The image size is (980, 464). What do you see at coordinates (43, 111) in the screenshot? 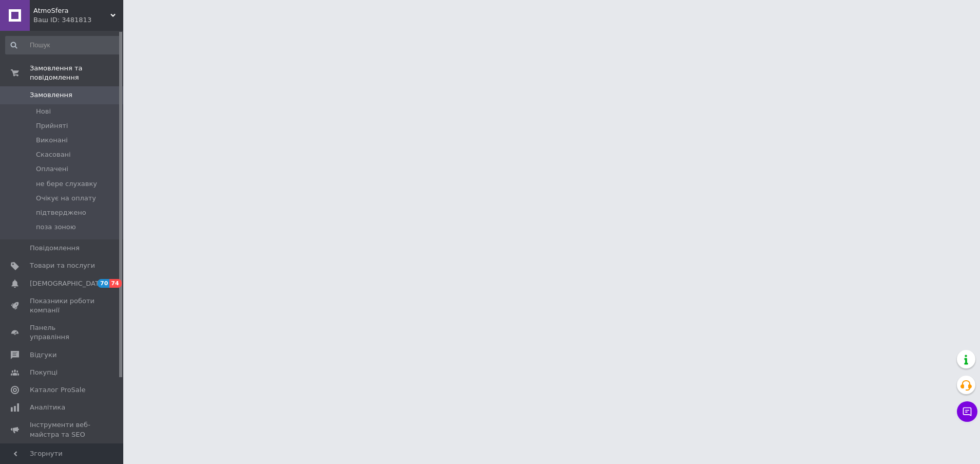
I see `span: Нові` at bounding box center [43, 111].